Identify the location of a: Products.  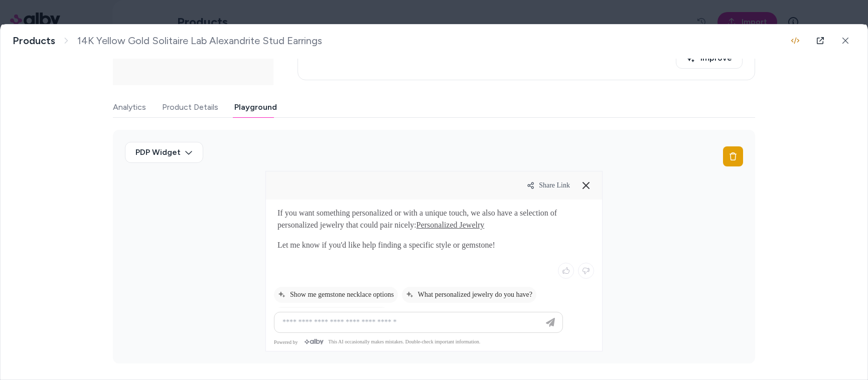
(33, 41).